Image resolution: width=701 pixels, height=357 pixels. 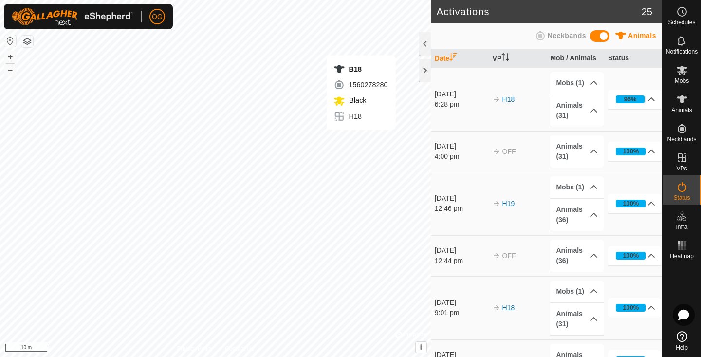 What do you see at coordinates (459, 58) in the screenshot?
I see `th: Date` at bounding box center [459, 58].